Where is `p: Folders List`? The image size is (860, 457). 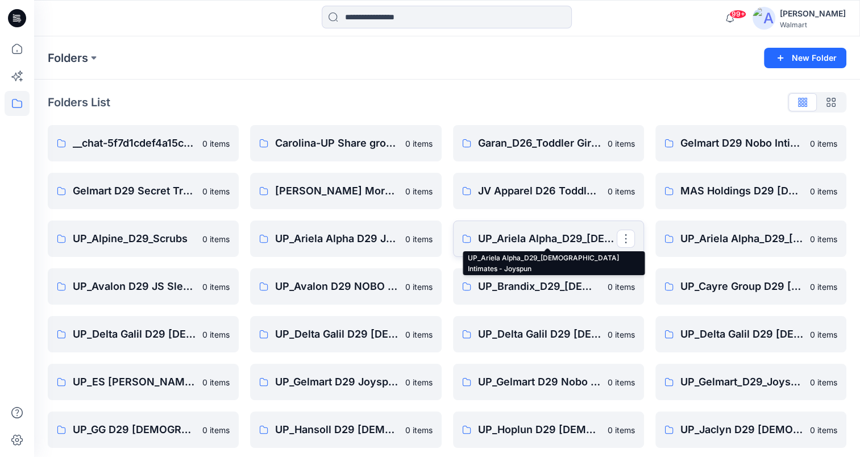
p: Folders List is located at coordinates (79, 102).